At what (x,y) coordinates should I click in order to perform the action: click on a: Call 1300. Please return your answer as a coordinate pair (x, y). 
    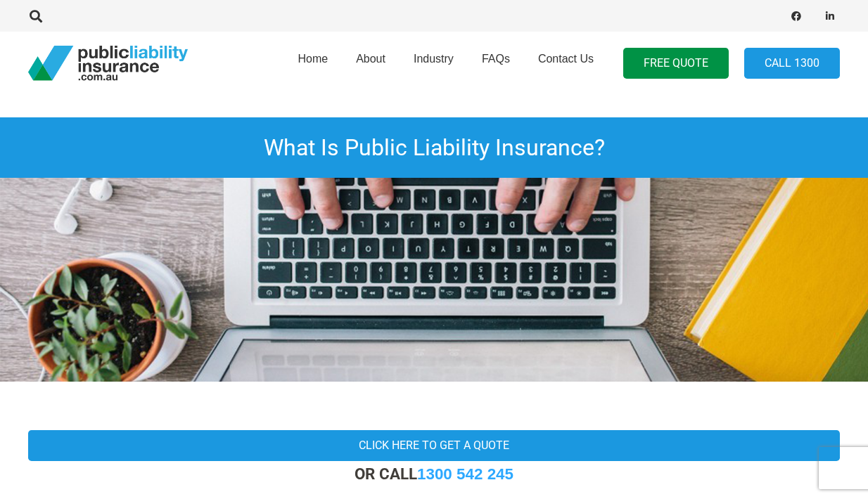
    Looking at the image, I should click on (792, 64).